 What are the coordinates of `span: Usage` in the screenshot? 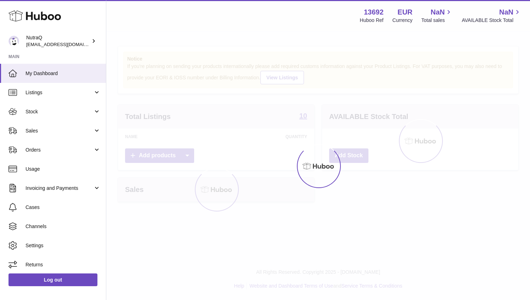 It's located at (63, 169).